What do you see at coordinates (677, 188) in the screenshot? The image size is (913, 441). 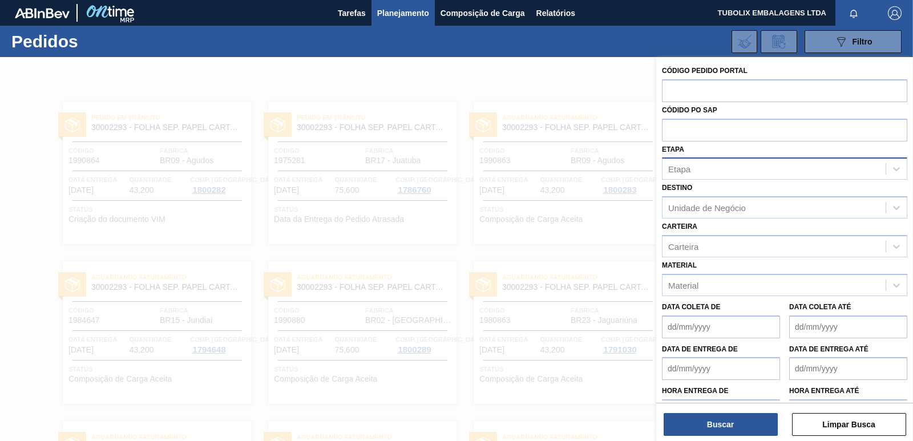 I see `label: Destino` at bounding box center [677, 188].